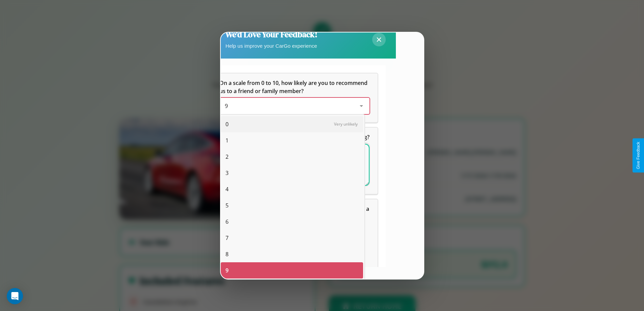 Image resolution: width=644 pixels, height=311 pixels. Describe the element at coordinates (15, 296) in the screenshot. I see `div: Open Intercom Messenger` at that location.